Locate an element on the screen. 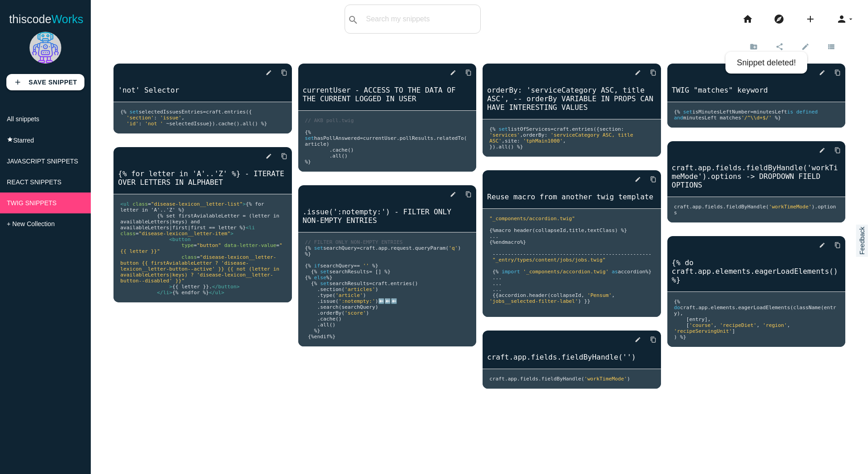  span: accordion is located at coordinates (511, 295).